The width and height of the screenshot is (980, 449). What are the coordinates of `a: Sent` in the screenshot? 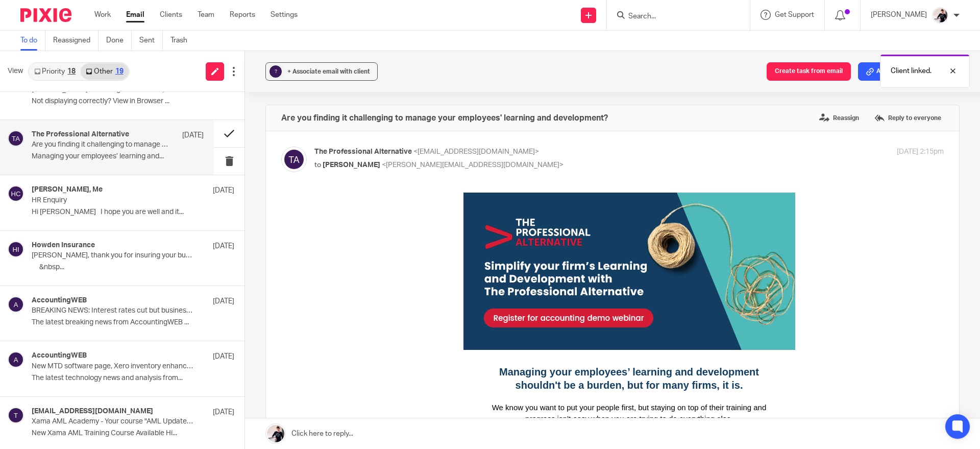 It's located at (151, 40).